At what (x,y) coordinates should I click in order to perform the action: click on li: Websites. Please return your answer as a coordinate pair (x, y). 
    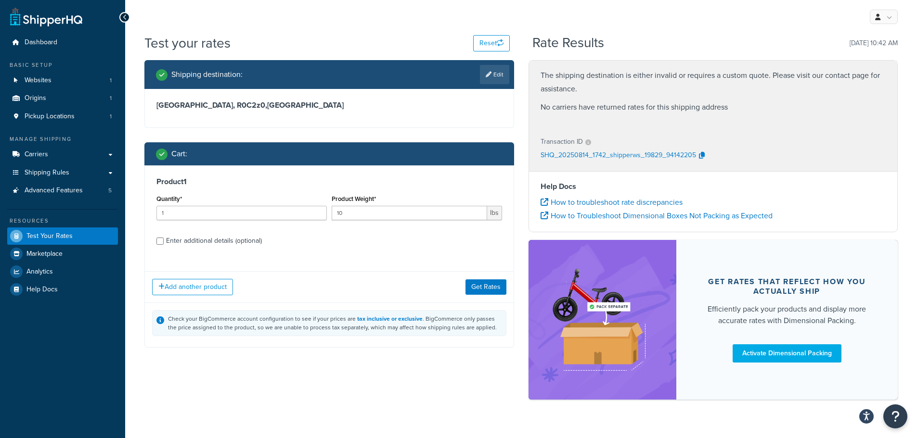
    Looking at the image, I should click on (63, 80).